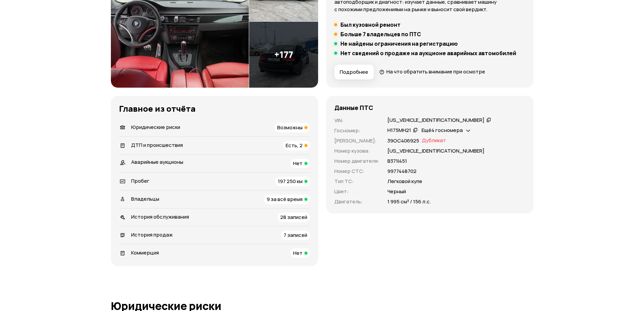 The width and height of the screenshot is (644, 311). What do you see at coordinates (399, 44) in the screenshot?
I see `h5: Не найдены ограничения на регистрацию` at bounding box center [399, 44].